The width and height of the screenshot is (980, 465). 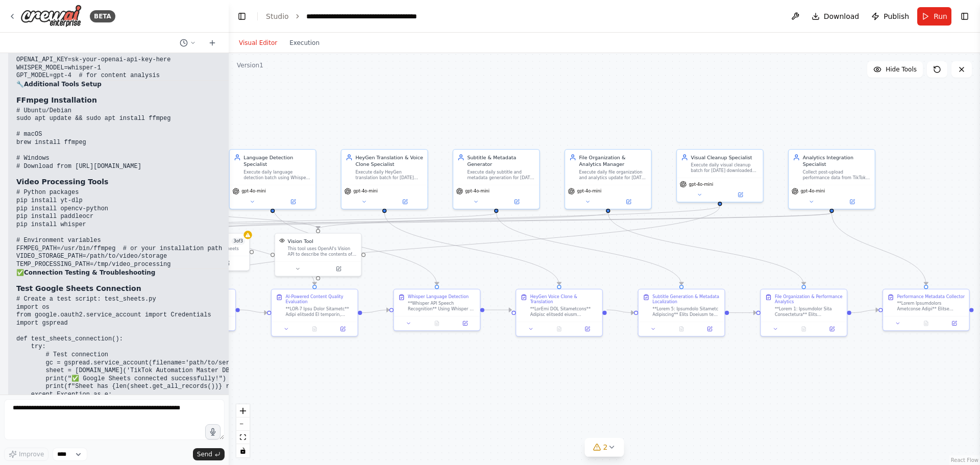 I want to click on div: HeyGen Voice Clone & Translation, so click(x=564, y=299).